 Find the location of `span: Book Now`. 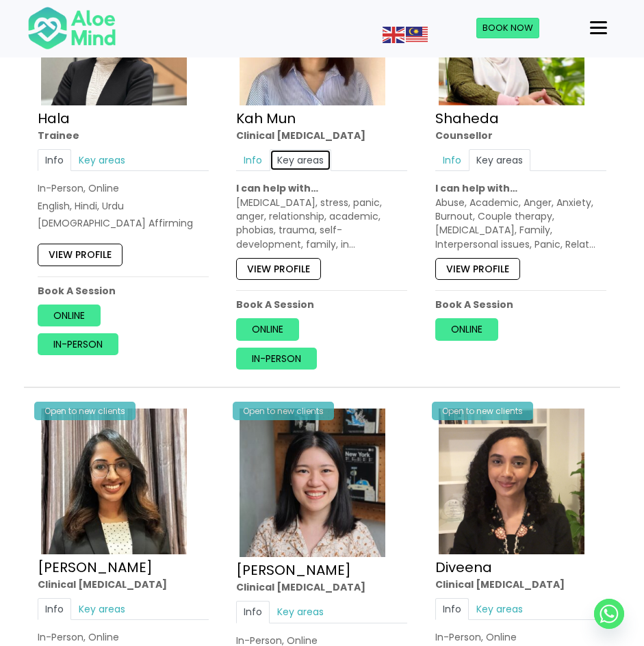

span: Book Now is located at coordinates (508, 27).